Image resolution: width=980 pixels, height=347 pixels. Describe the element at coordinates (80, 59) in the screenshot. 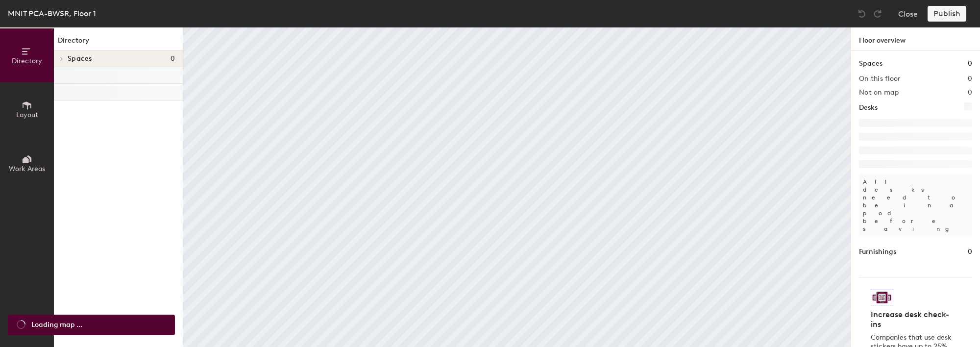

I see `span: Spaces` at that location.